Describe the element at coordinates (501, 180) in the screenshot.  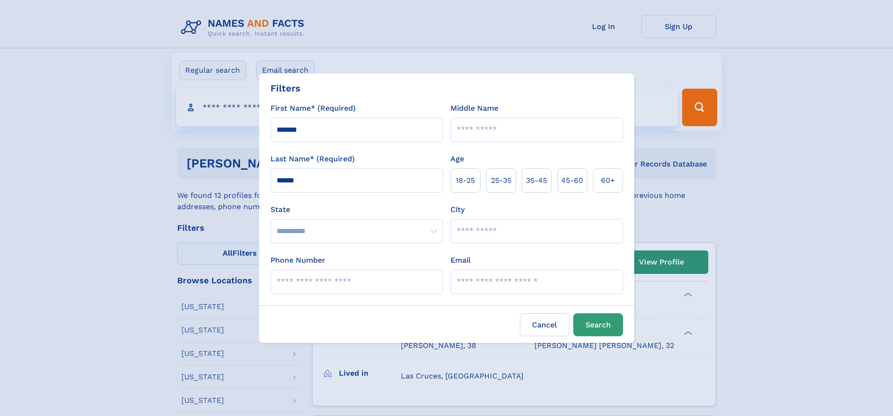
I see `span: 25‑35` at that location.